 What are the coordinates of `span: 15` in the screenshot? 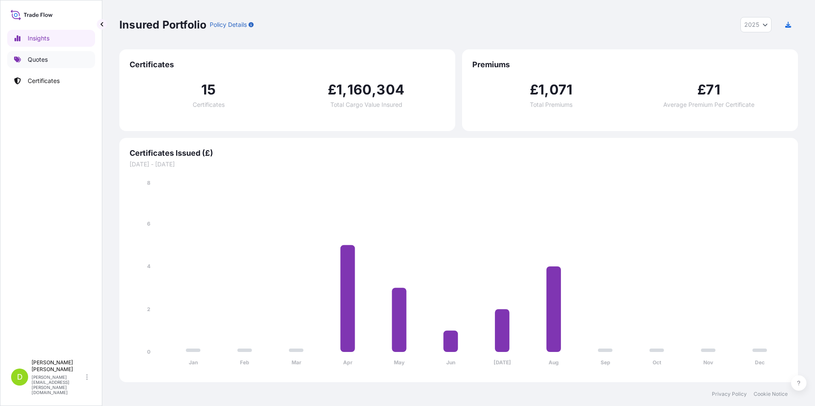 It's located at (208, 90).